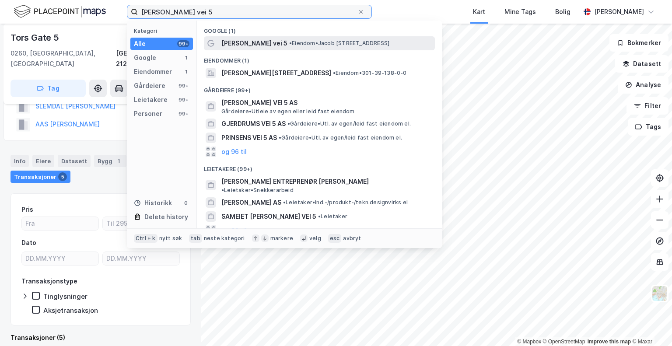 The width and height of the screenshot is (672, 346). Describe the element at coordinates (642, 64) in the screenshot. I see `button: Datasett` at that location.